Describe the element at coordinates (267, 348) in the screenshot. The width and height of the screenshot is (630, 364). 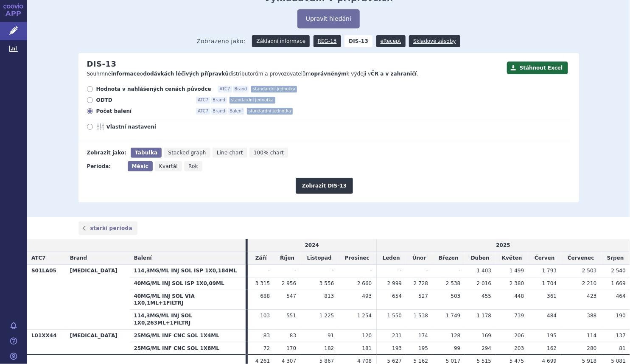
I see `span: 72` at that location.